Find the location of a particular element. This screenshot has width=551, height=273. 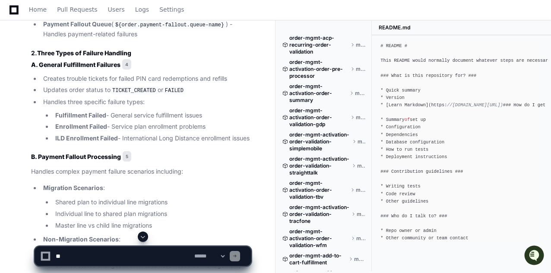

span: Home is located at coordinates (38, 10).